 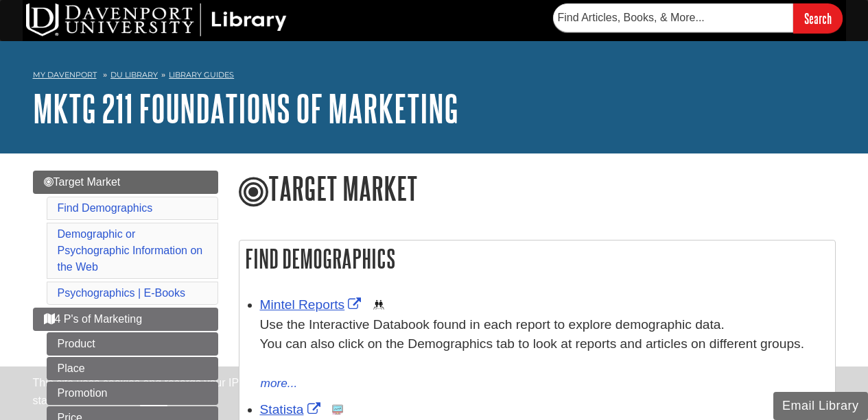 I want to click on button: Email Library, so click(x=821, y=406).